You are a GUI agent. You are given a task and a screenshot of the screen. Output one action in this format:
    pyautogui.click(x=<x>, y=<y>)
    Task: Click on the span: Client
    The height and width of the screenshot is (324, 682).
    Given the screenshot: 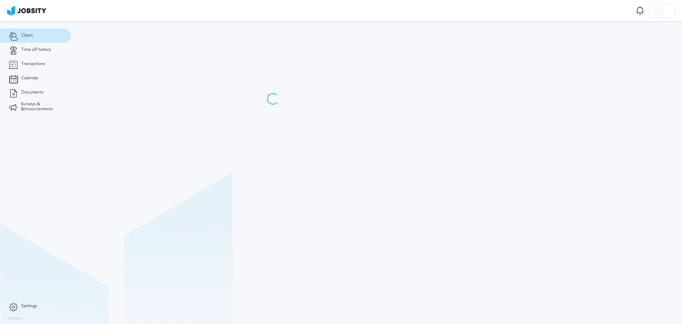 What is the action you would take?
    pyautogui.click(x=27, y=36)
    